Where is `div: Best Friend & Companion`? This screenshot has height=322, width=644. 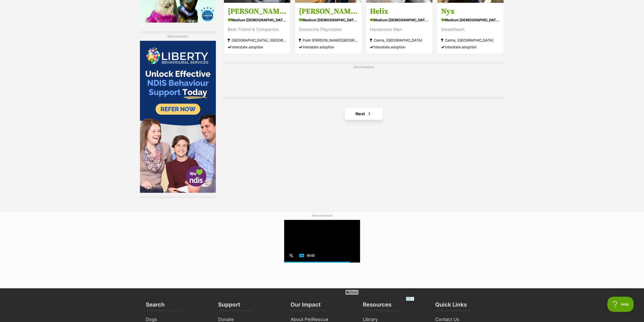 div: Best Friend & Companion is located at coordinates (257, 29).